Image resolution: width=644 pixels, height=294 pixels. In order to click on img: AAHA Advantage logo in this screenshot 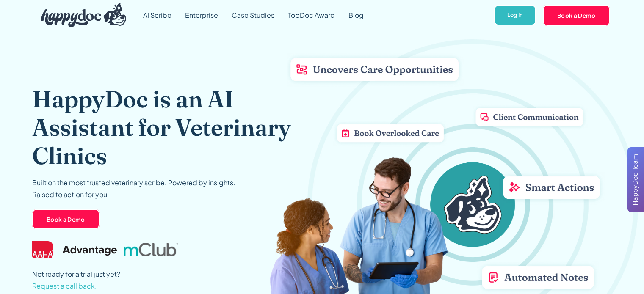, I will do `click(74, 250)`.